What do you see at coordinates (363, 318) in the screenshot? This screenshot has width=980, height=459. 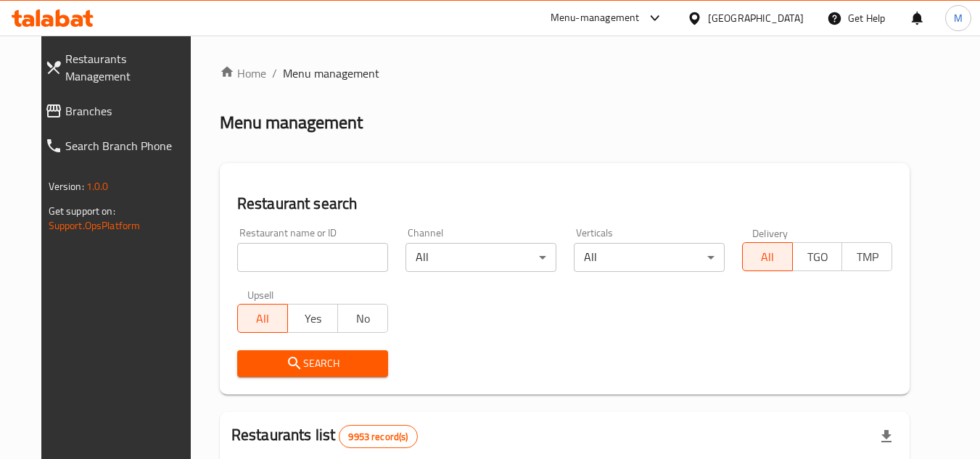 I see `button: No` at bounding box center [363, 318].